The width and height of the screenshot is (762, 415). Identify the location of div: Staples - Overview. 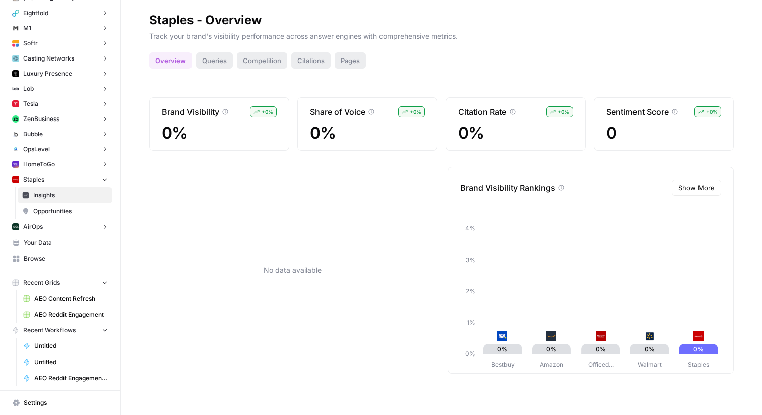
(205, 20).